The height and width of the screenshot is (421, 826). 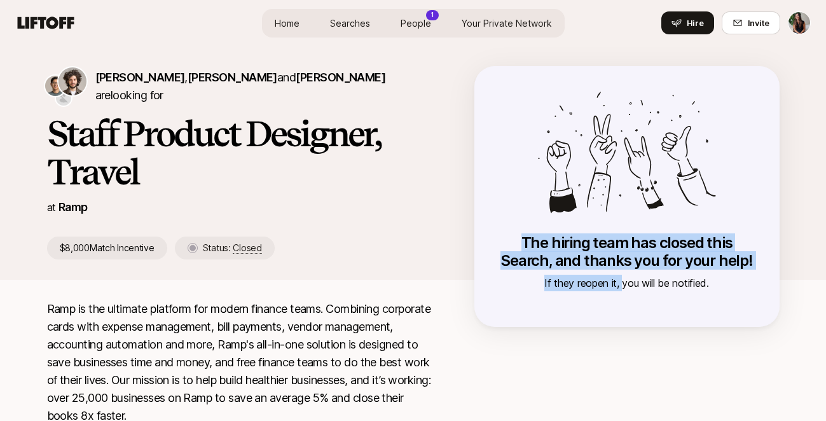 What do you see at coordinates (507, 23) in the screenshot?
I see `span: Your Private Network` at bounding box center [507, 23].